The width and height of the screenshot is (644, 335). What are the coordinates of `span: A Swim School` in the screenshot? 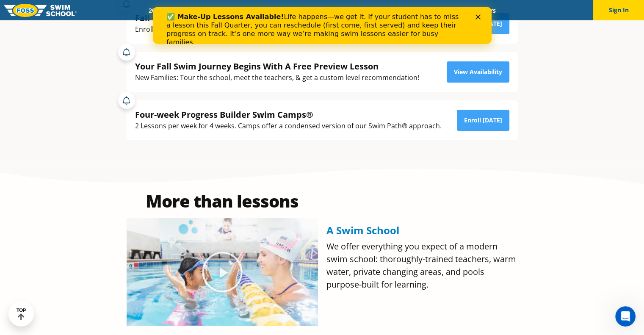 It's located at (363, 230).